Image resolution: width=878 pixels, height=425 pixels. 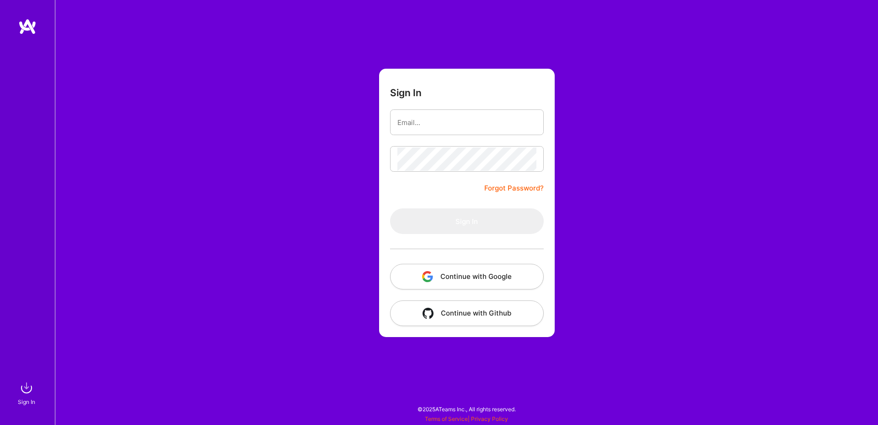 I want to click on a: Forgot Password?, so click(x=514, y=188).